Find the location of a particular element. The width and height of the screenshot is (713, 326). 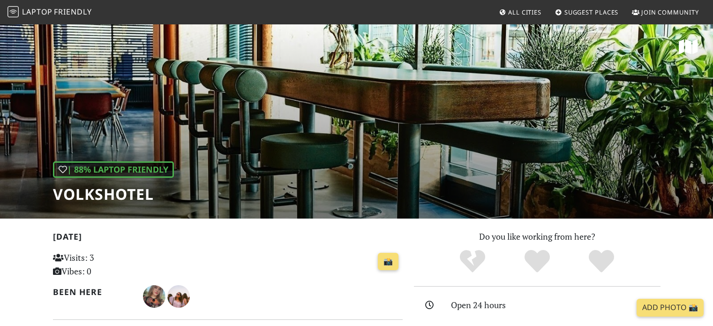

a: Suggest Places is located at coordinates (587, 12).